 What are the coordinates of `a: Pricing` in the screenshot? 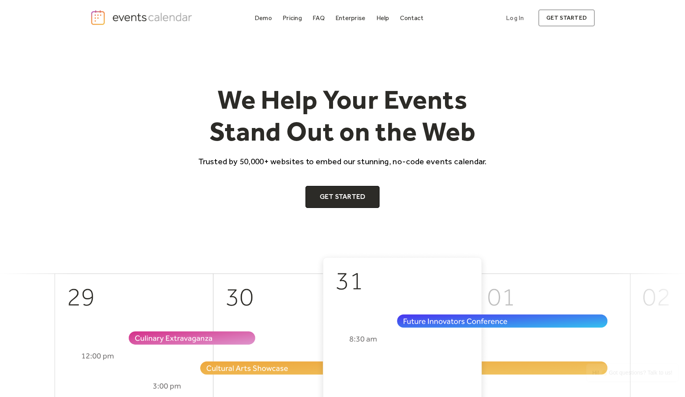 It's located at (292, 18).